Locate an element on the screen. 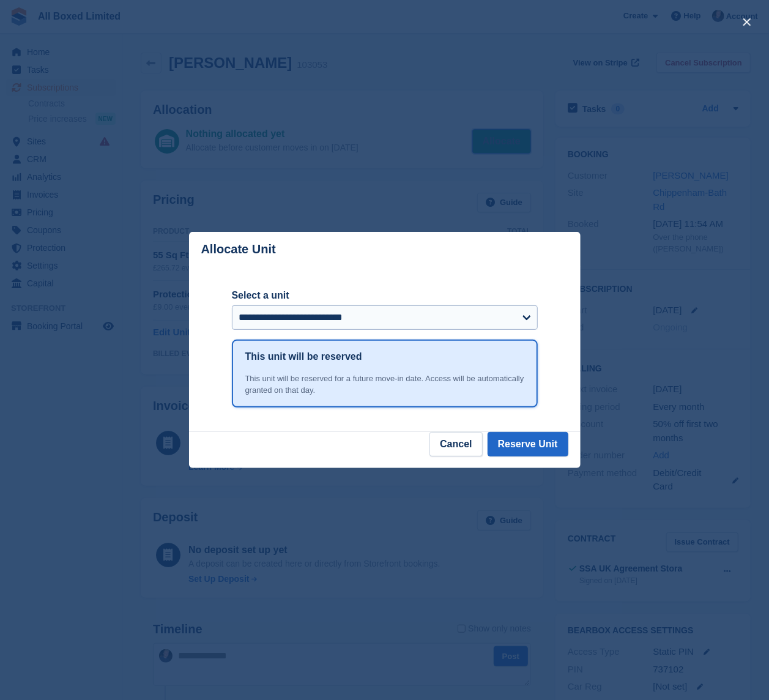 The height and width of the screenshot is (700, 769). button: Reserve Unit is located at coordinates (528, 445).